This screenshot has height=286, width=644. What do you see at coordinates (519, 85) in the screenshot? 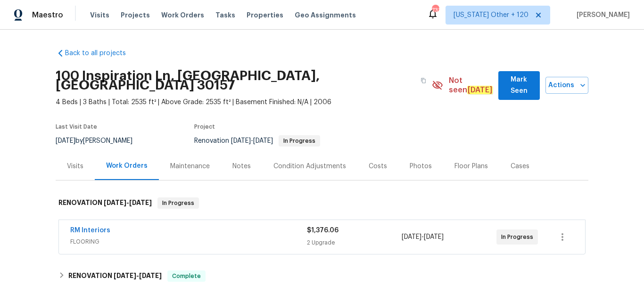
I see `span: Mark Seen` at bounding box center [519, 85].